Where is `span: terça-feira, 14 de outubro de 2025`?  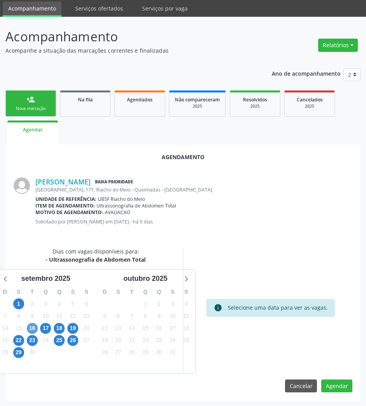
span: terça-feira, 14 de outubro de 2025 is located at coordinates (132, 328).